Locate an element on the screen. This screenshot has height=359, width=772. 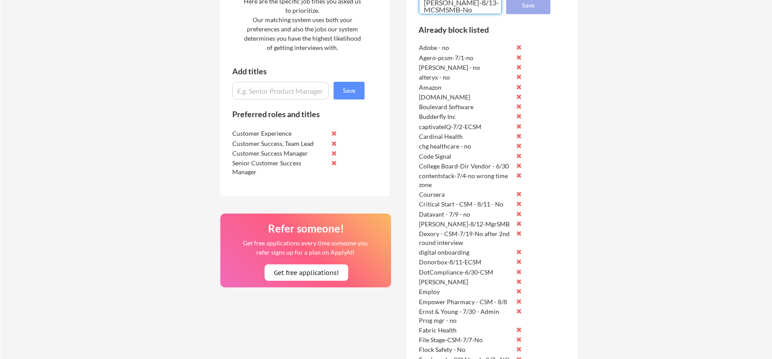
div: Agero-pcsm-7/1-no is located at coordinates (465, 58).